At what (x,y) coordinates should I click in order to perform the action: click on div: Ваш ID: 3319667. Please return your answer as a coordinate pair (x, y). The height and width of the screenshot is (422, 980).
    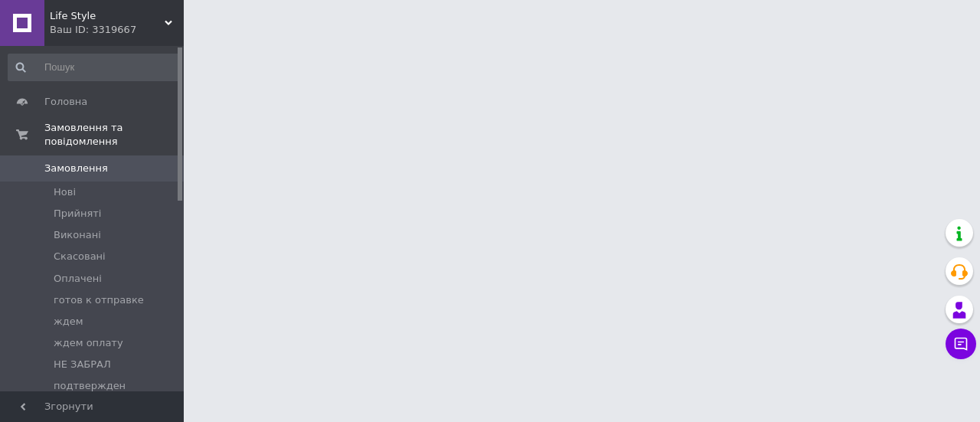
    Looking at the image, I should click on (116, 29).